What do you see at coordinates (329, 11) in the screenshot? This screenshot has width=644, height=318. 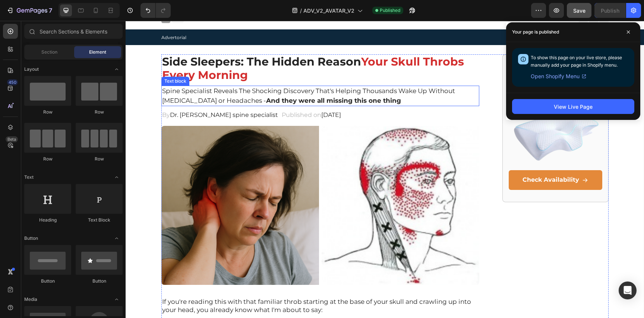 I see `span: ADV_V2_AVATAR_V2` at bounding box center [329, 11].